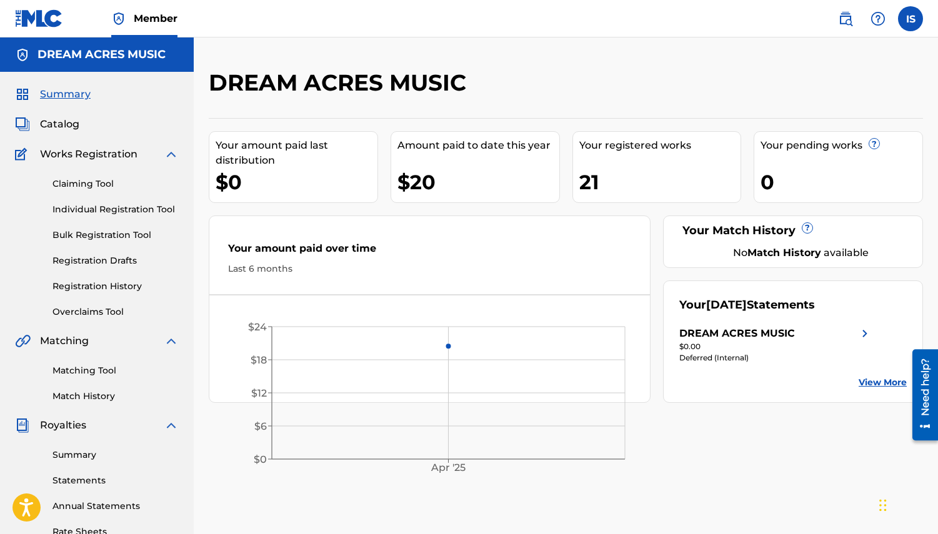  Describe the element at coordinates (448, 467) in the screenshot. I see `tspan: Apr '25` at that location.